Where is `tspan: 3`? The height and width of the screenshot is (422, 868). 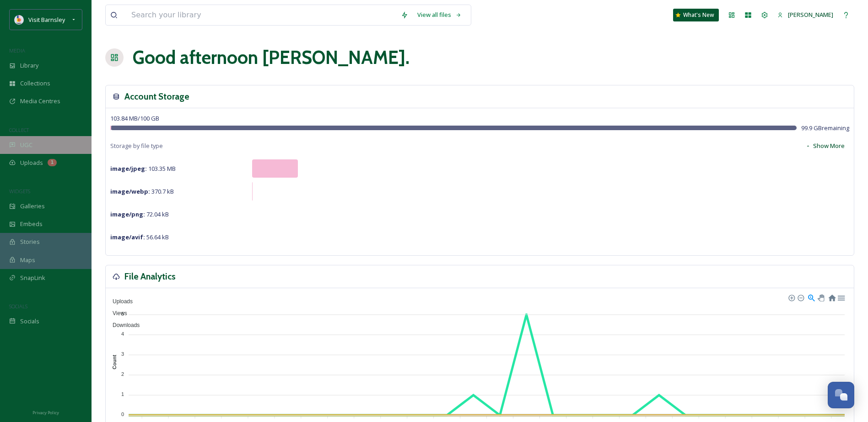 tspan: 3 is located at coordinates (123, 354).